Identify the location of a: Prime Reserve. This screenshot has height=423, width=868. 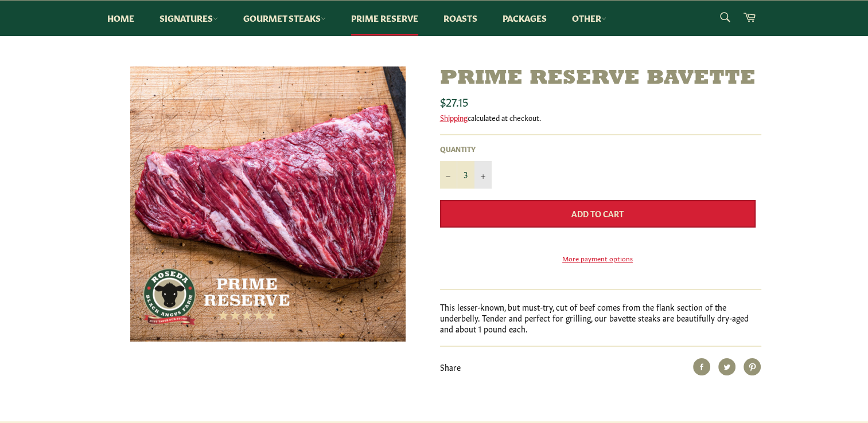
(384, 17).